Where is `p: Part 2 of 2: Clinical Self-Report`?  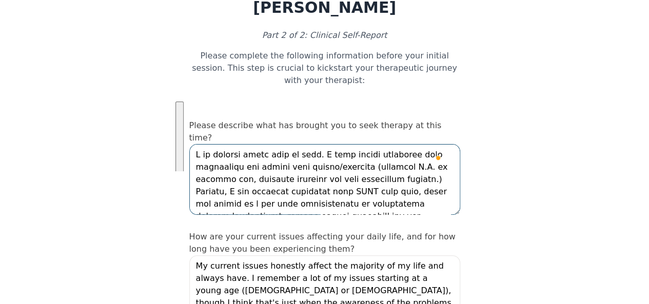
p: Part 2 of 2: Clinical Self-Report is located at coordinates (325, 35).